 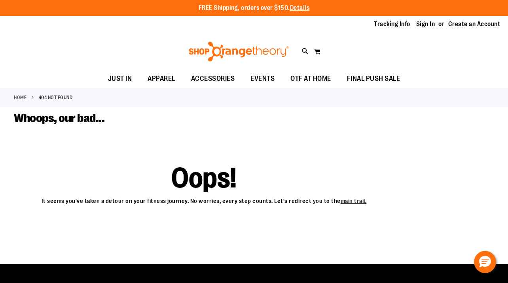 I want to click on a: main trail., so click(x=354, y=201).